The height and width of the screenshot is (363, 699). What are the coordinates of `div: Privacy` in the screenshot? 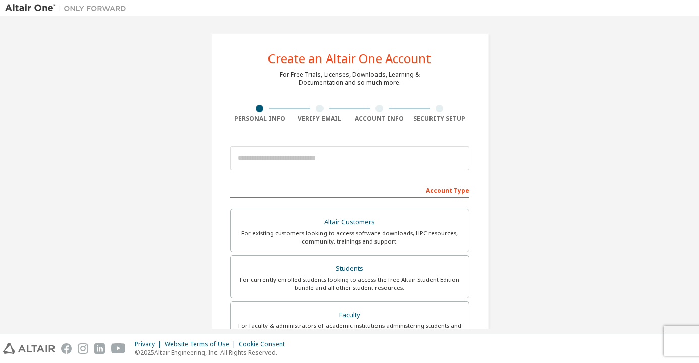 It's located at (149, 345).